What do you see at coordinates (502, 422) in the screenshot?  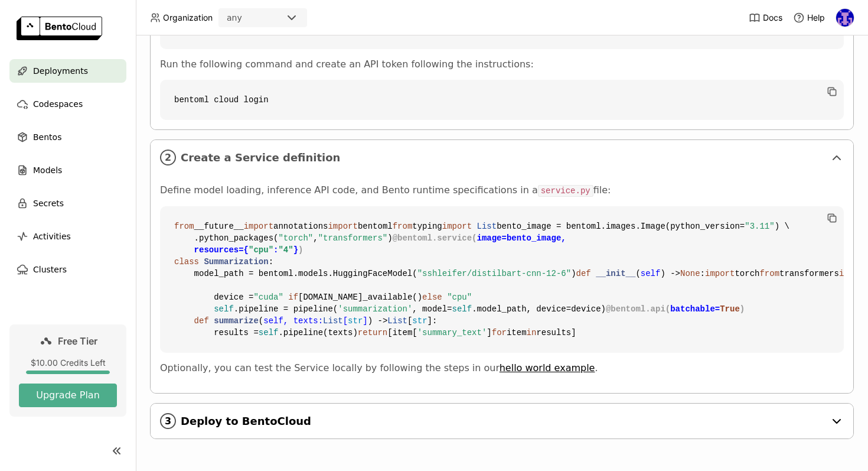 I see `span: Deploy to BentoCloud` at bounding box center [502, 422].